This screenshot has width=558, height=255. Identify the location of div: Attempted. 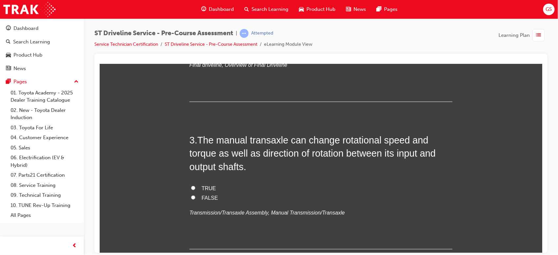
(262, 33).